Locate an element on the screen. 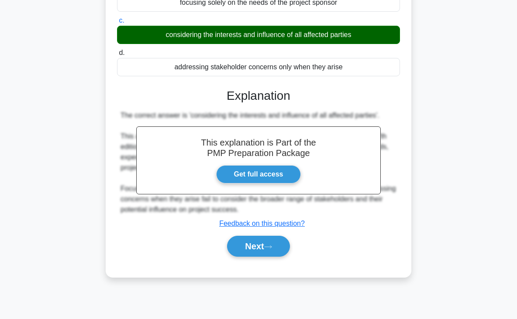  u: Feedback on this question? is located at coordinates (262, 223).